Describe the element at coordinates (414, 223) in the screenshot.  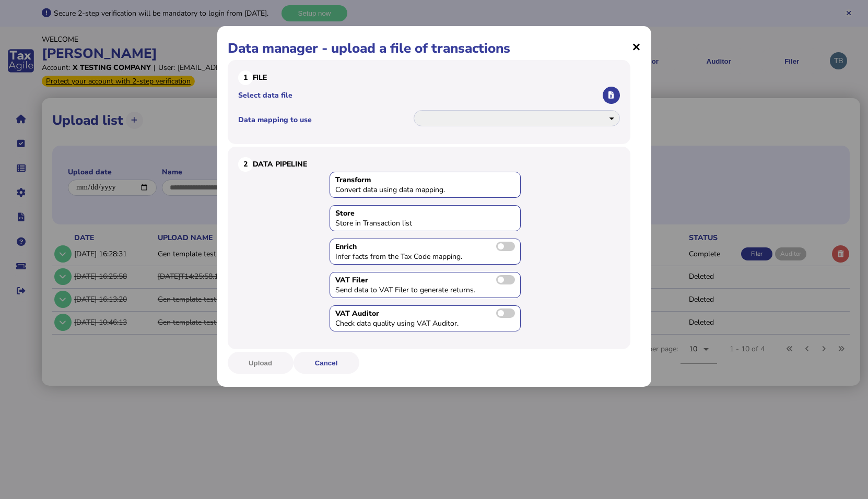
I see `div: Store in Transaction list` at that location.